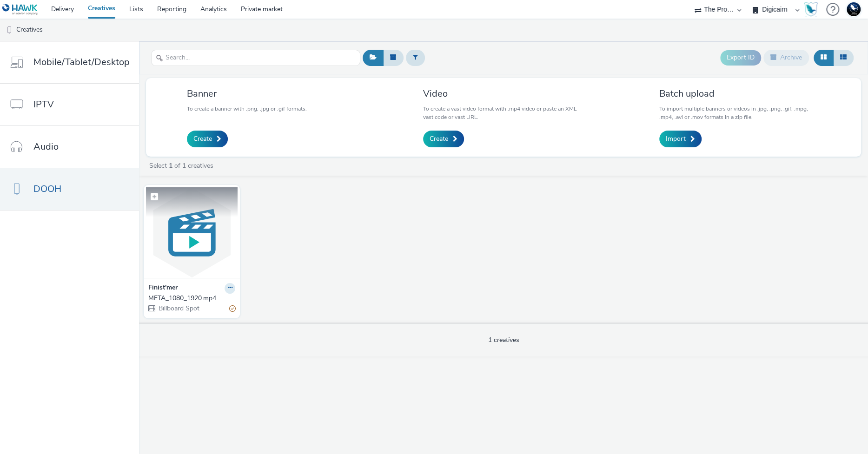  What do you see at coordinates (171, 165) in the screenshot?
I see `strong: 1` at bounding box center [171, 165].